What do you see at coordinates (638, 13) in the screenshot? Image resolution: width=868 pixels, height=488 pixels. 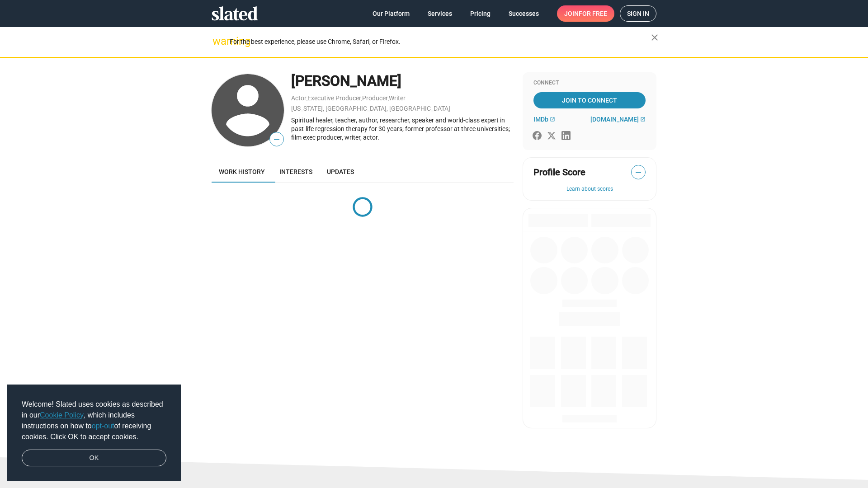 I see `span: Sign in` at bounding box center [638, 13].